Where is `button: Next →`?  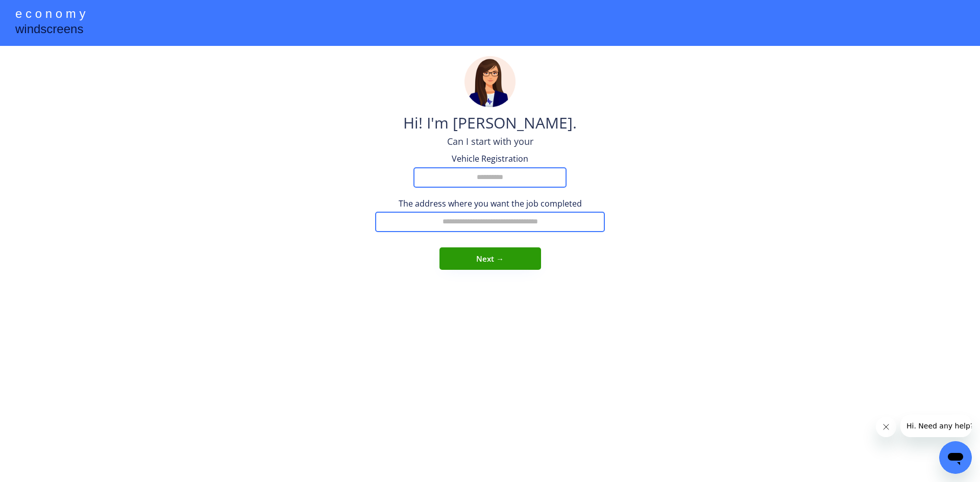 button: Next → is located at coordinates (490, 259).